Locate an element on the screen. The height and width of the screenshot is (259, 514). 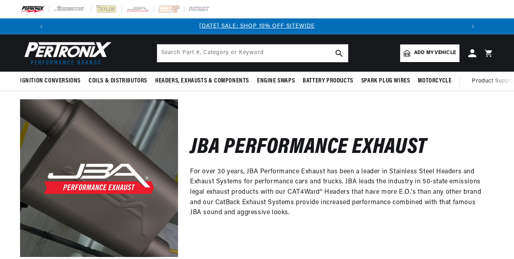
img: Pertronix is located at coordinates (66, 53).